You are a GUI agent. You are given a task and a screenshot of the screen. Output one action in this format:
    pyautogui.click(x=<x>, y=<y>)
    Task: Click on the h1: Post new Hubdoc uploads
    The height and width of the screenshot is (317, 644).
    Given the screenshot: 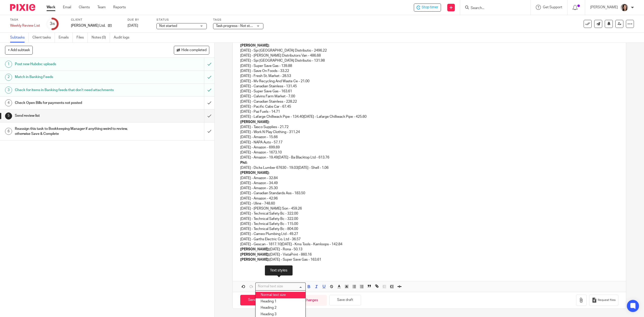 What is the action you would take?
    pyautogui.click(x=76, y=64)
    